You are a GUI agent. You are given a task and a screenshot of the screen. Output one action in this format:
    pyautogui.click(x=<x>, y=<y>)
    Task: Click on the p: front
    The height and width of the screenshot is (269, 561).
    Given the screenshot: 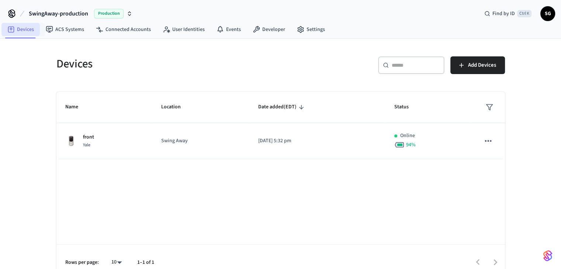 What is the action you would take?
    pyautogui.click(x=89, y=137)
    